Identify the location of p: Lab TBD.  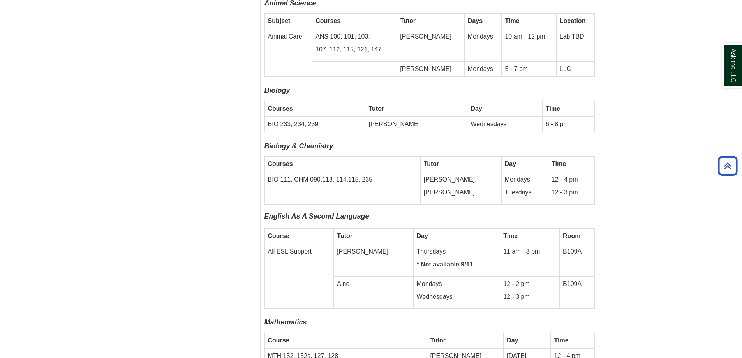
(575, 37).